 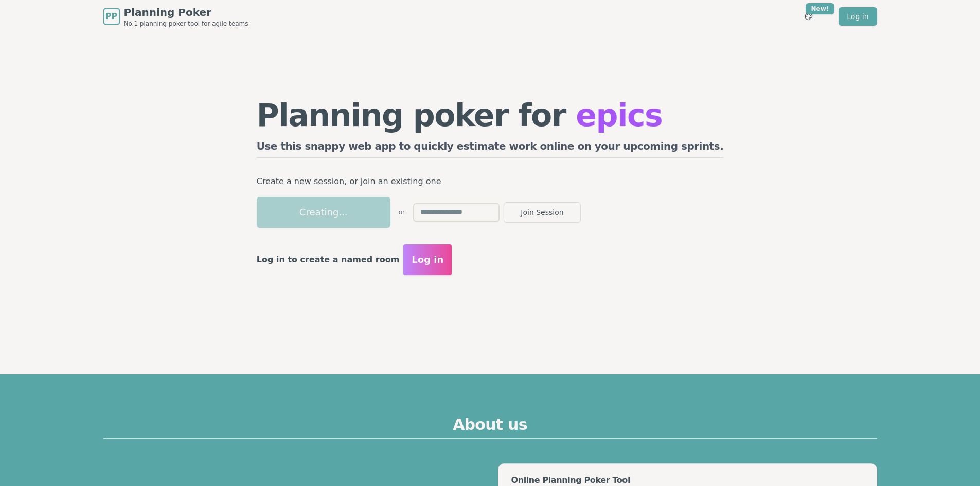 I want to click on h2: About us, so click(x=491, y=427).